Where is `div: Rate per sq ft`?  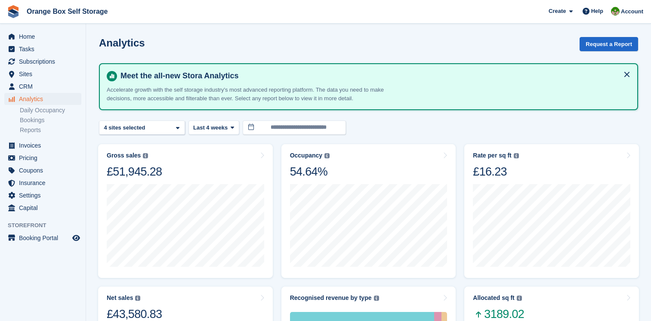 div: Rate per sq ft is located at coordinates (492, 155).